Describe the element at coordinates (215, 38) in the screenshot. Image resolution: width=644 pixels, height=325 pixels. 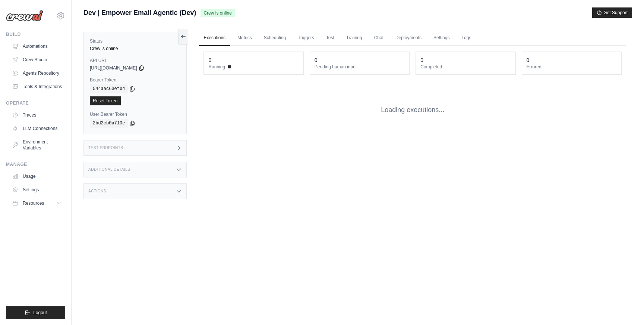
I see `a: Executions` at that location.